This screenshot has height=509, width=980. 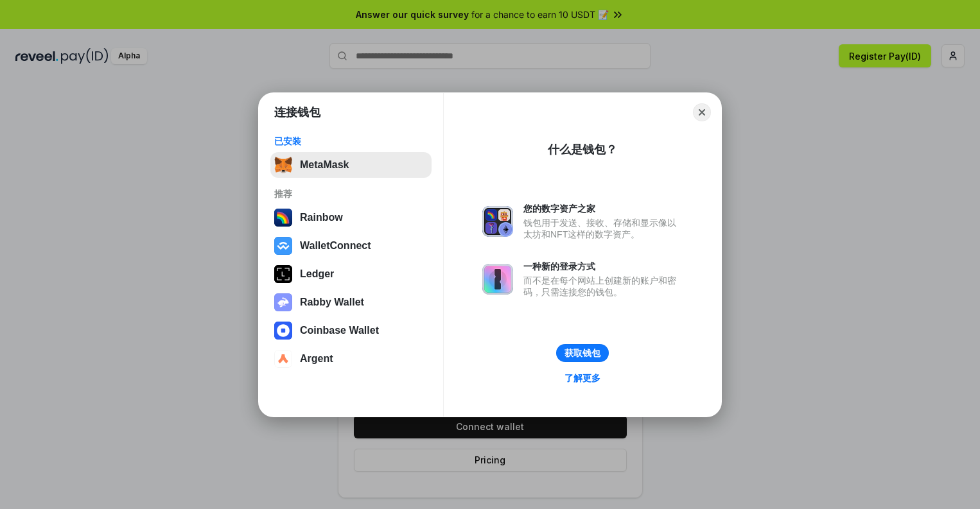 What do you see at coordinates (603, 266) in the screenshot?
I see `div: 一种新的登录方式` at bounding box center [603, 266].